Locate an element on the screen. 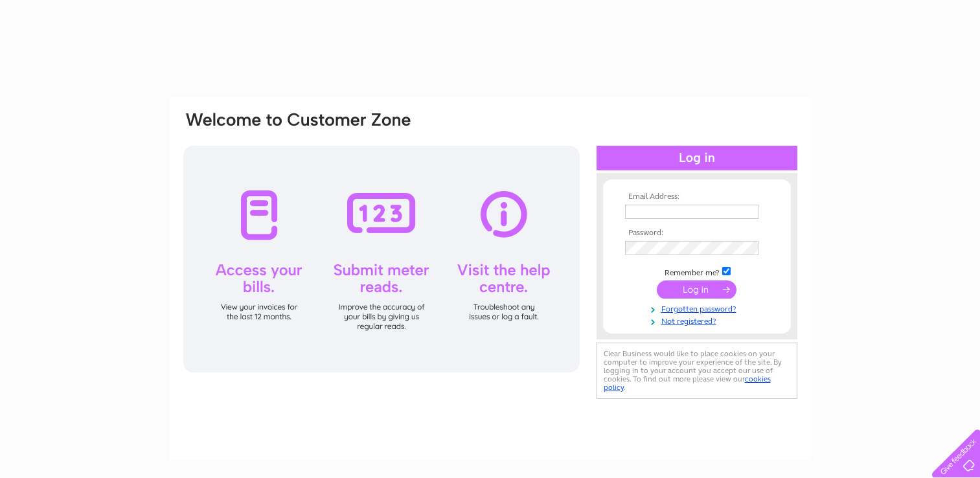 The height and width of the screenshot is (478, 980). div: Clear Business would like to place cookies on your computer to improve your experience of the sit... is located at coordinates (696, 370).